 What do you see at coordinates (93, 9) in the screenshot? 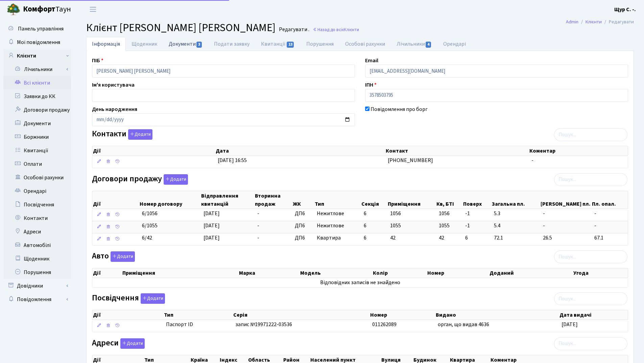
I see `button: Переключити навігацію` at bounding box center [93, 9].